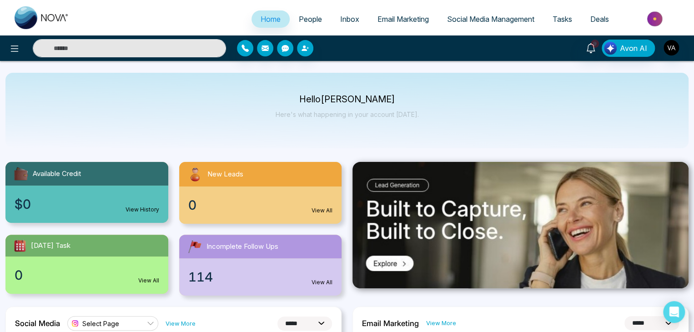 This screenshot has width=694, height=332. I want to click on span: Home, so click(271, 19).